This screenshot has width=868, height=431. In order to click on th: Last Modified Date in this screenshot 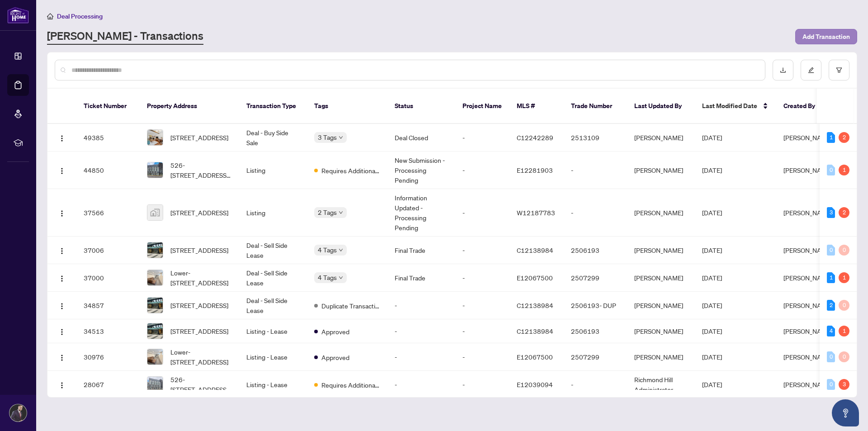, I will do `click(736, 106)`.